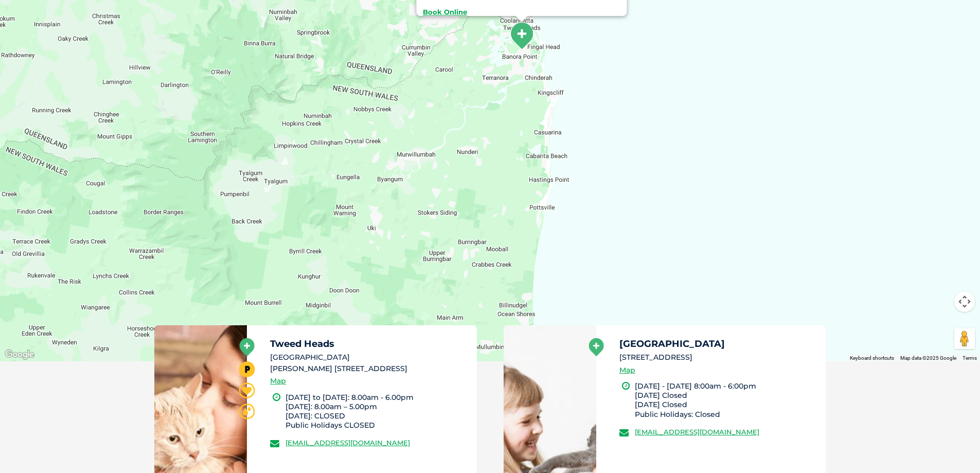 The height and width of the screenshot is (473, 980). Describe the element at coordinates (445, 12) in the screenshot. I see `strong: Book Online` at that location.